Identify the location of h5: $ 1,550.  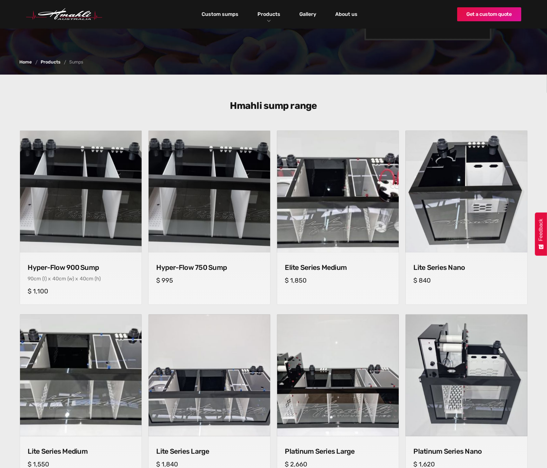
(81, 464).